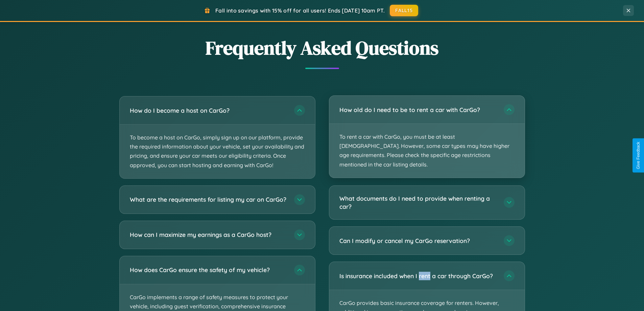 The image size is (644, 311). I want to click on h3: How do I become a host on CarGo?, so click(209, 110).